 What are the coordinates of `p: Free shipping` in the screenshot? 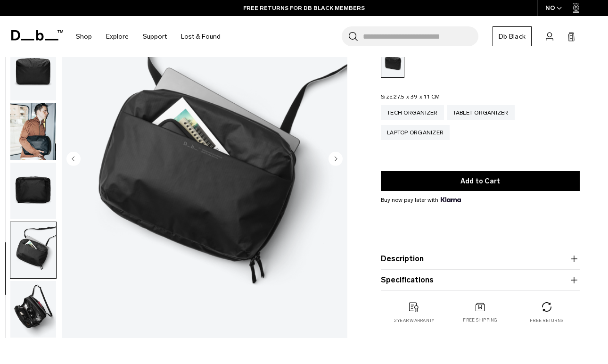 It's located at (480, 320).